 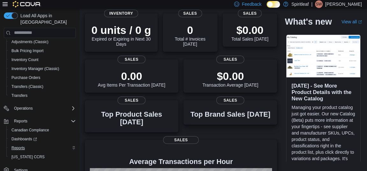 What do you see at coordinates (252, 4) in the screenshot?
I see `span: Feedback` at bounding box center [252, 4].